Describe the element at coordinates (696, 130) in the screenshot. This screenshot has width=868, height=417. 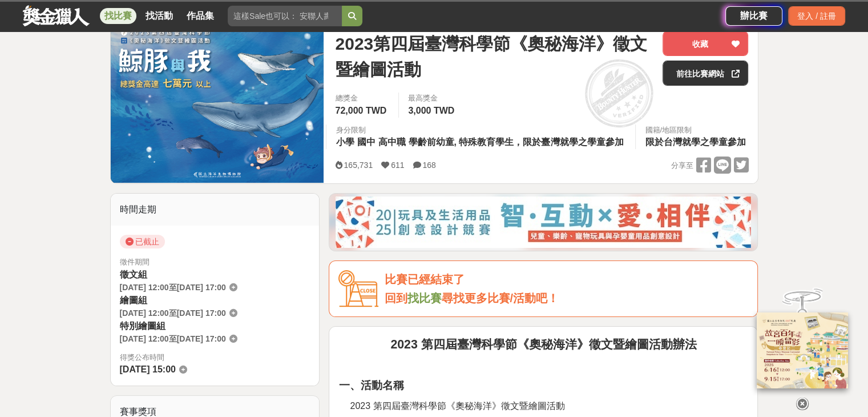
I see `div: 國籍/地區限制` at that location.